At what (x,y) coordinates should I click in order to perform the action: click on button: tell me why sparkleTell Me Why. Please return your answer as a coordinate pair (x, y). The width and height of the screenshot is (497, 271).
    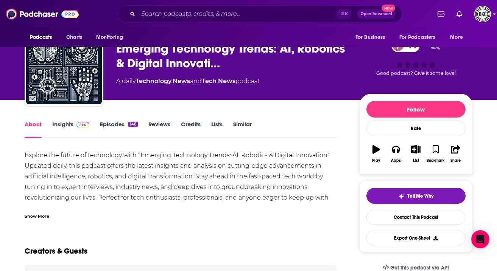
    Looking at the image, I should click on (416, 196).